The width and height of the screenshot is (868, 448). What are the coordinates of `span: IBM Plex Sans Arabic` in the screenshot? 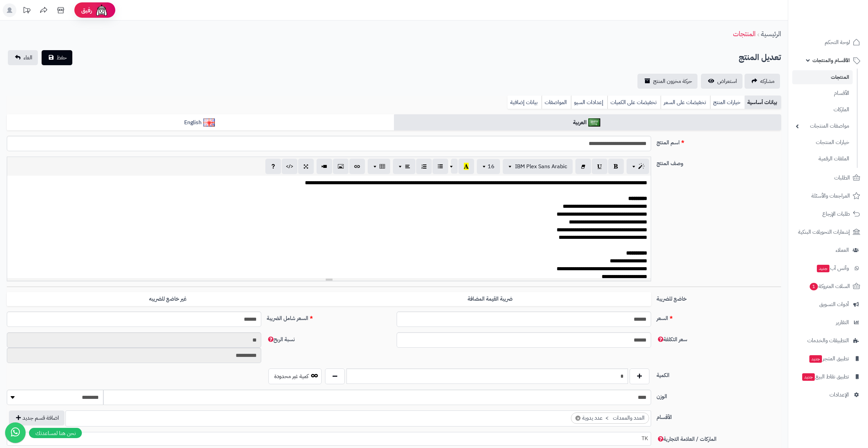 It's located at (541, 166).